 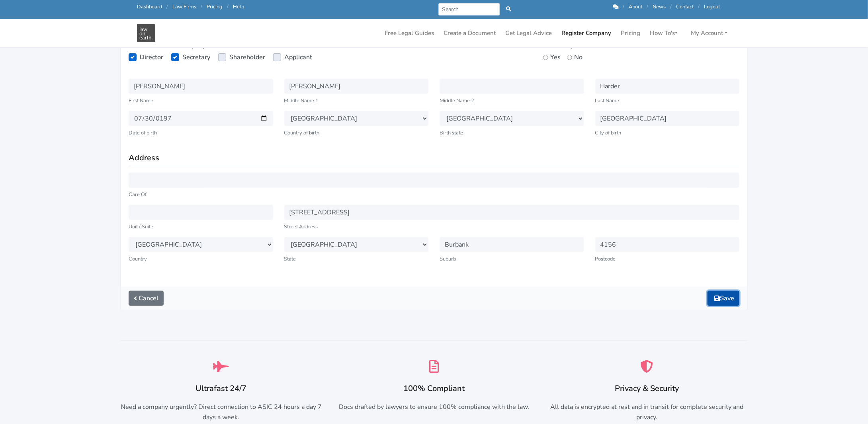 What do you see at coordinates (434, 195) in the screenshot?
I see `small: Care Of` at bounding box center [434, 195].